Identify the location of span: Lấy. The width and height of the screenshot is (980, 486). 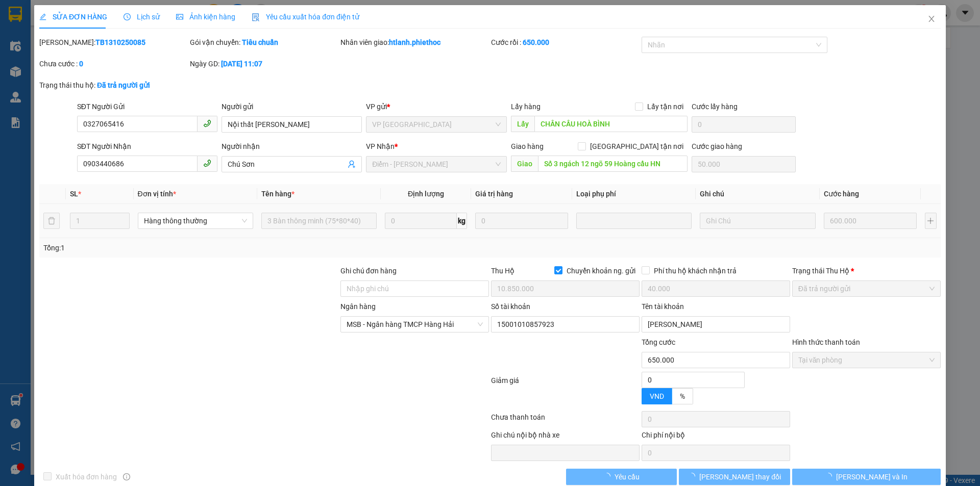
(523, 124).